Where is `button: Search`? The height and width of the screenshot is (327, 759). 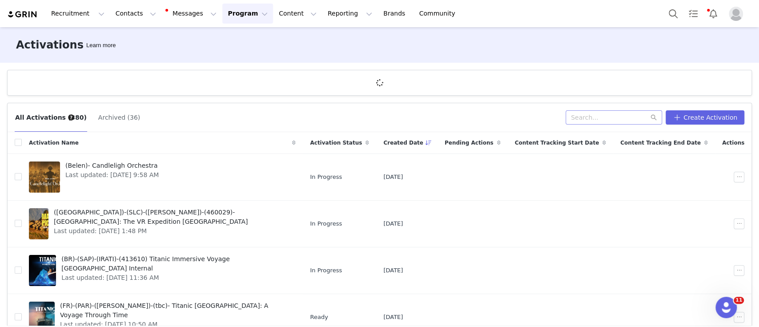
button: Search is located at coordinates (673, 13).